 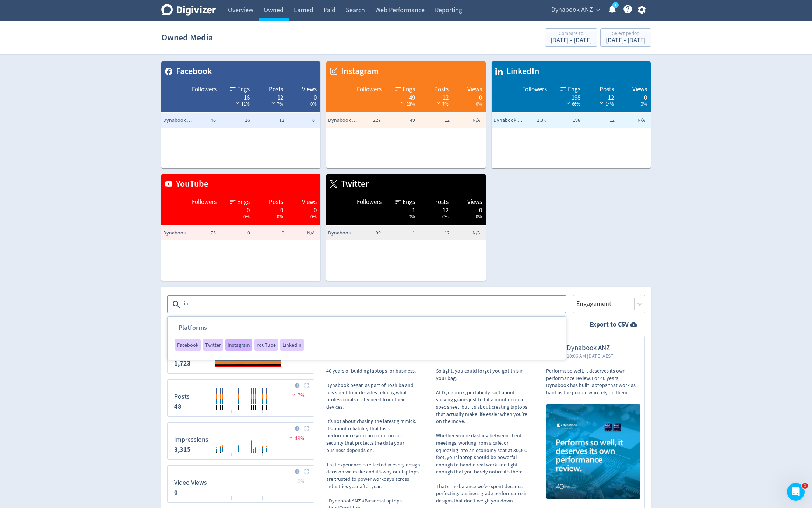 What do you see at coordinates (182, 364) in the screenshot?
I see `strong: 1,723` at bounding box center [182, 364].